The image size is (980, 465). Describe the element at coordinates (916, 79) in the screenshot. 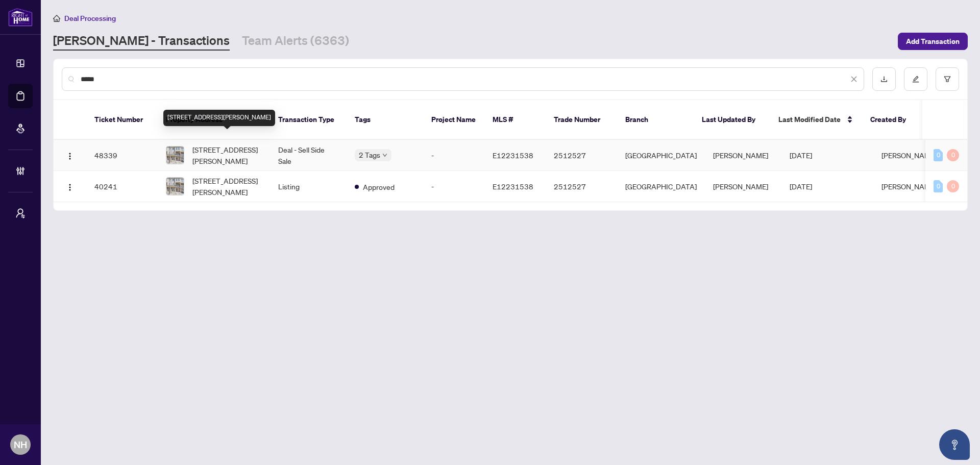

I see `button: edit` at that location.